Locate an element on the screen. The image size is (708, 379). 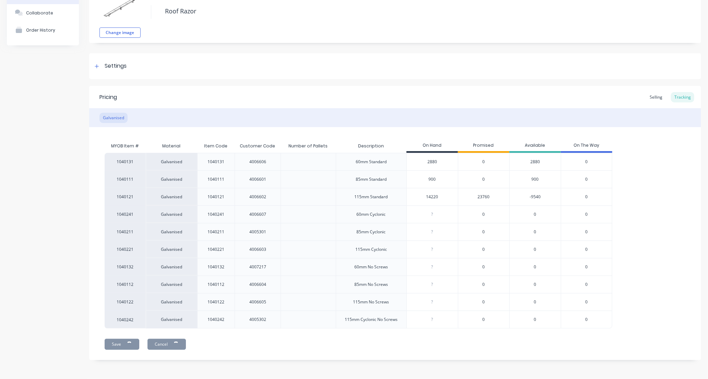
div: 85mm Cyclonic is located at coordinates (371, 232).